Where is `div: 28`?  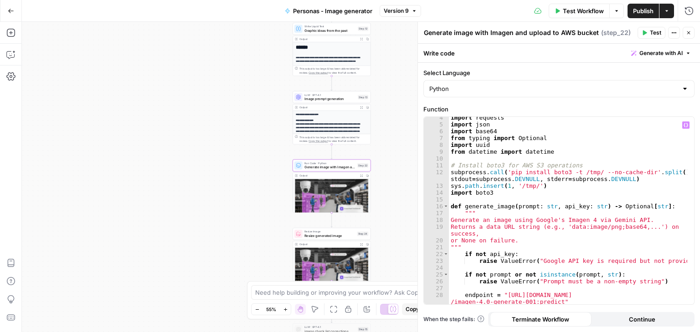
div: 28 is located at coordinates (436, 299).